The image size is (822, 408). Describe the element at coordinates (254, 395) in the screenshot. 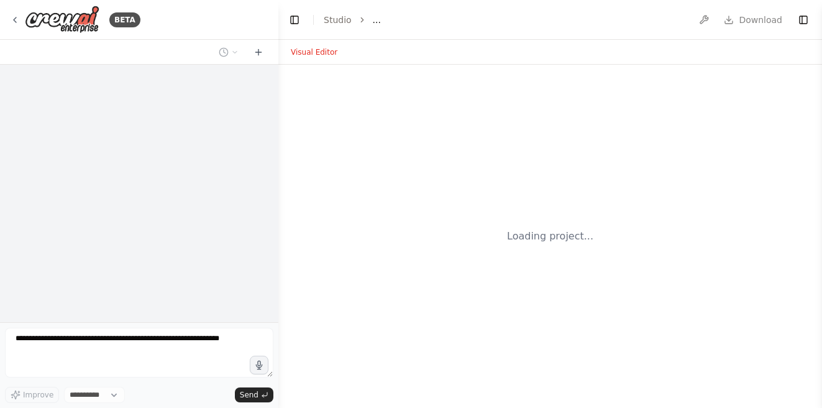

I see `button: Send` at that location.